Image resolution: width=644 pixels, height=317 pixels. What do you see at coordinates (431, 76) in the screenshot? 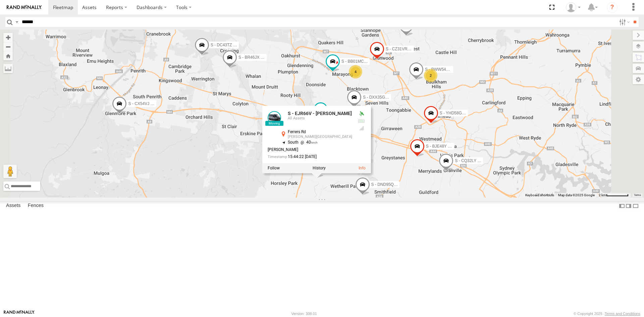
I see `div: 2` at bounding box center [431, 76].